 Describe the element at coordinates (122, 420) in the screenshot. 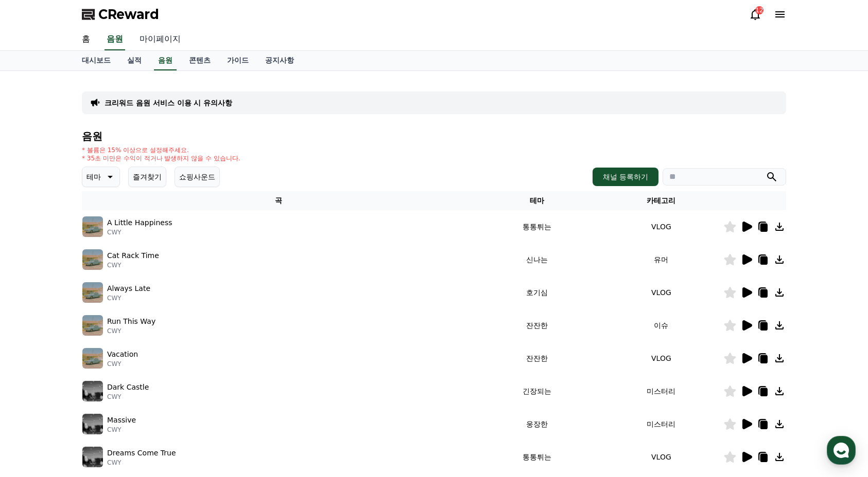

I see `p: Massive` at that location.